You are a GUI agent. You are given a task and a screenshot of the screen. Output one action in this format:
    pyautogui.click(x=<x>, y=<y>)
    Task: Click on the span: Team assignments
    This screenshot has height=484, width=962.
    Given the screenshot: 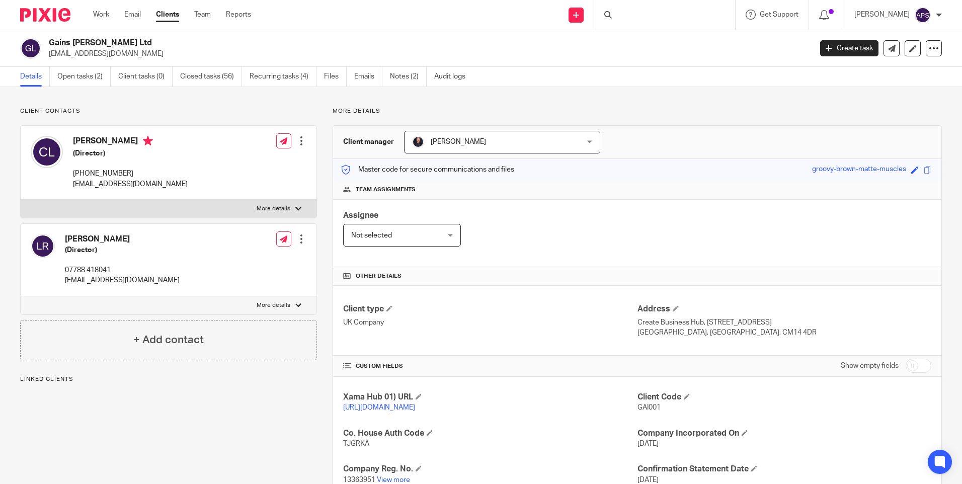 What is the action you would take?
    pyautogui.click(x=385, y=190)
    